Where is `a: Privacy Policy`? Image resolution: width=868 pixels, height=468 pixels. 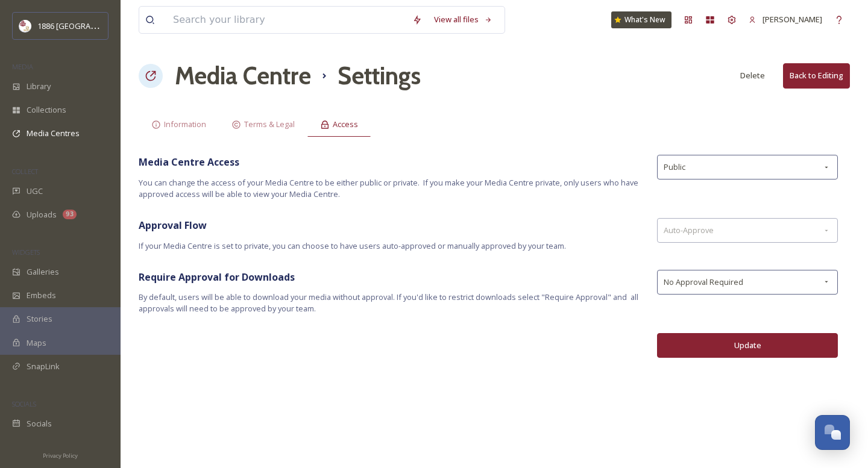 a: Privacy Policy is located at coordinates (60, 455).